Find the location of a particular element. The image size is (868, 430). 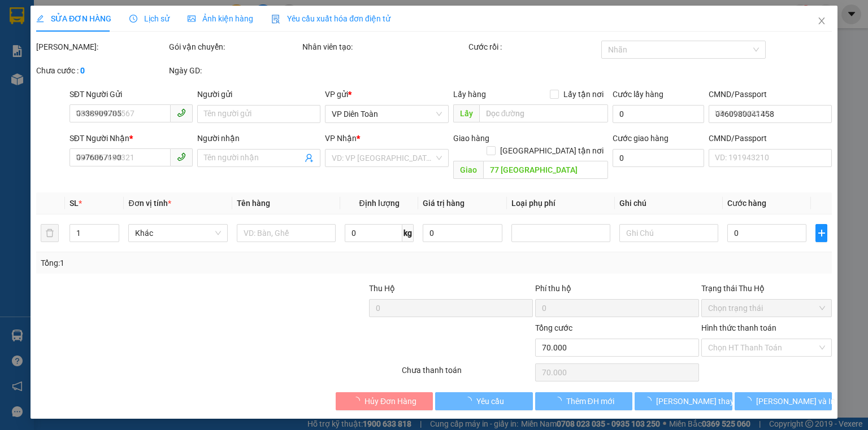

span: clock-circle is located at coordinates (134, 18).